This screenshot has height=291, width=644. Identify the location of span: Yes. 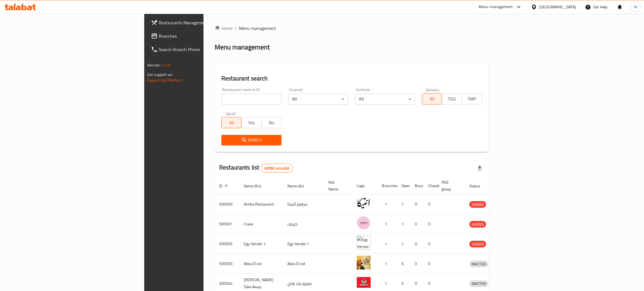
(251, 123).